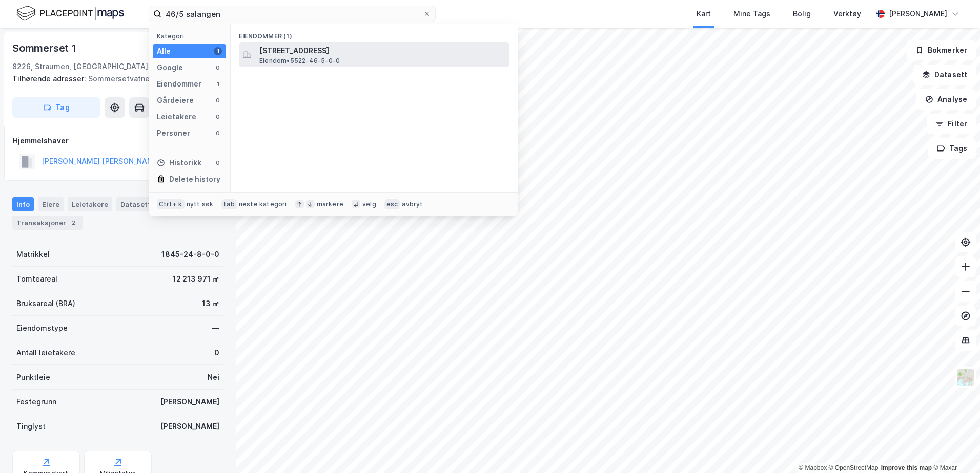 This screenshot has width=980, height=473. What do you see at coordinates (952, 148) in the screenshot?
I see `button: Tags` at bounding box center [952, 148].